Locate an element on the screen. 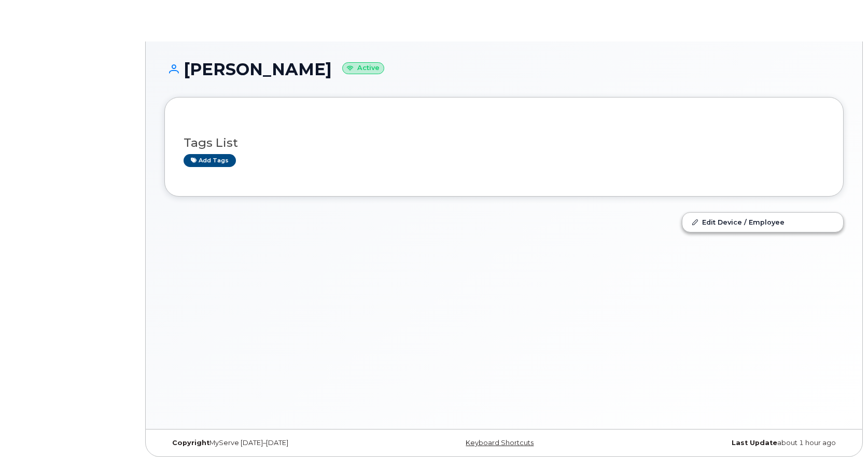 The width and height of the screenshot is (868, 457). h3: Tags List is located at coordinates (504, 142).